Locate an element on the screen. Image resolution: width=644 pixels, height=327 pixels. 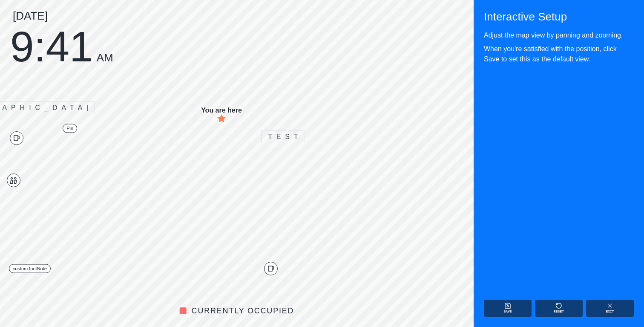
button: Reset is located at coordinates (559, 308).